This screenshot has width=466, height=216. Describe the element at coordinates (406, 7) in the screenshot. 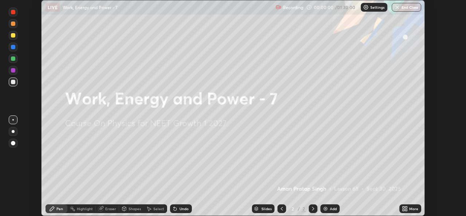

I see `button: End Class` at that location.